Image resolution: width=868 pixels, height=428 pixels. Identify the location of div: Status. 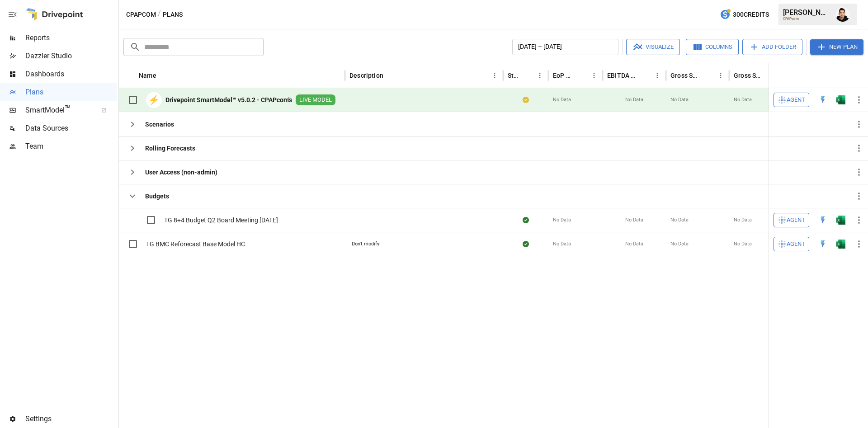
(514, 76).